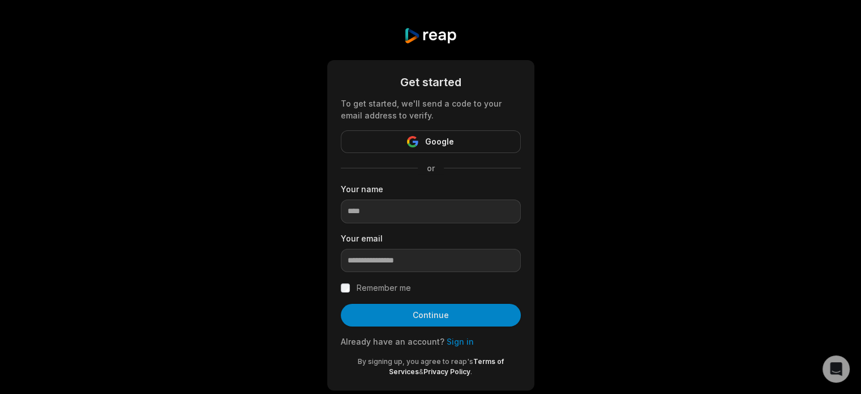 Image resolution: width=861 pixels, height=394 pixels. I want to click on button: Google, so click(431, 142).